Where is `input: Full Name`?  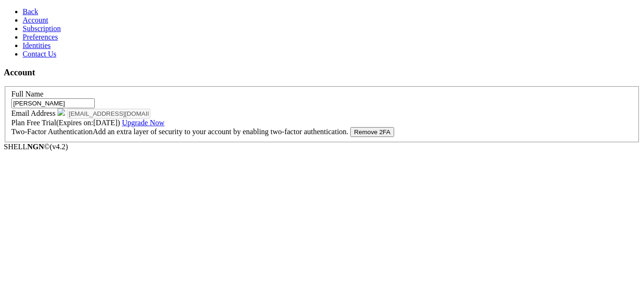 input: Full Name is located at coordinates (53, 103).